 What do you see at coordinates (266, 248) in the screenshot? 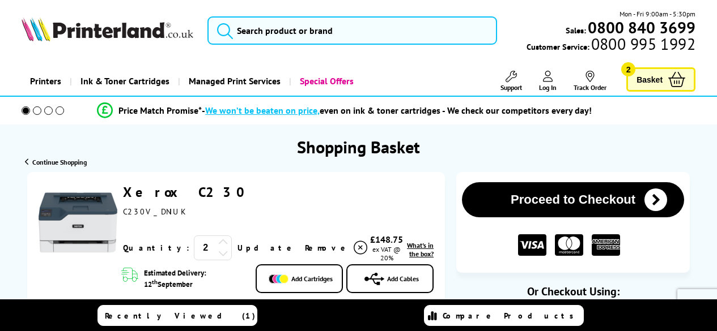
I see `a: Update` at bounding box center [266, 248].